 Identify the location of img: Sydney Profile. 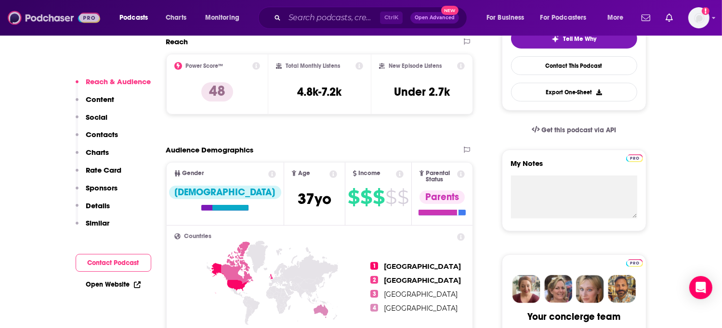
(526, 289).